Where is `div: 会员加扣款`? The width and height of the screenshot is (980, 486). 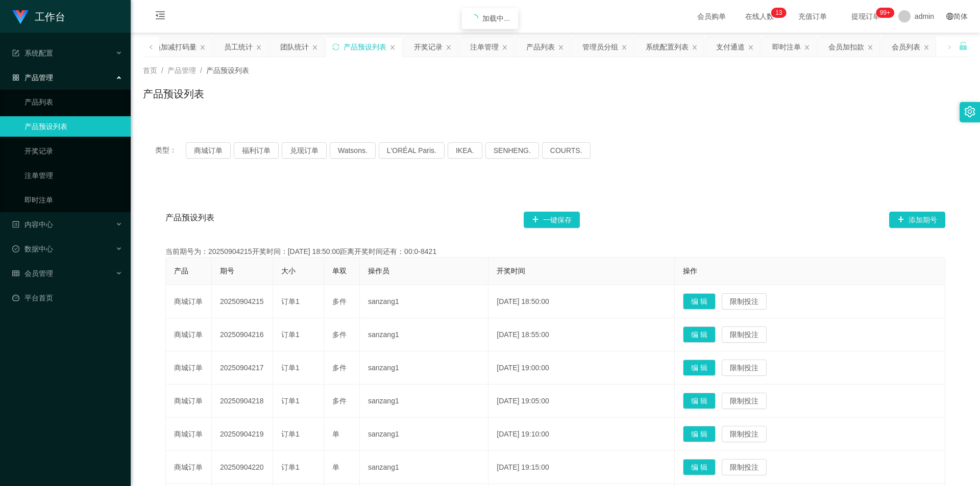
div: 会员加扣款 is located at coordinates (846, 47).